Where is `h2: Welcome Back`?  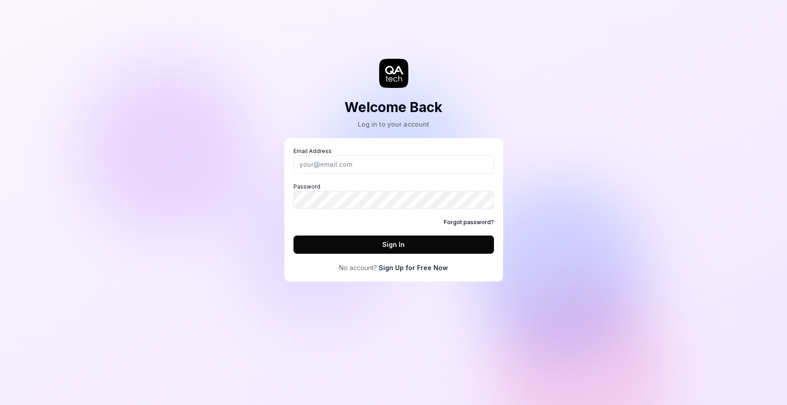
h2: Welcome Back is located at coordinates (393, 107).